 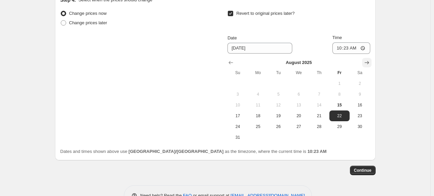 What do you see at coordinates (298, 73) in the screenshot?
I see `span: We` at bounding box center [298, 73].